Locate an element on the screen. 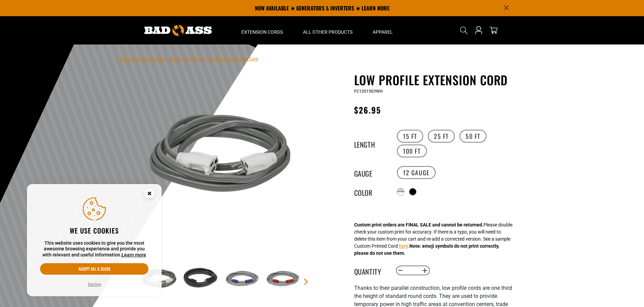 This screenshot has width=644, height=307. summary: Apparel is located at coordinates (383, 30).